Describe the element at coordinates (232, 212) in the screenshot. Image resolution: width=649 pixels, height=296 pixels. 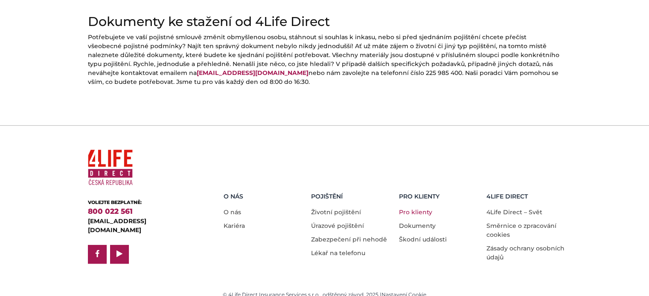
I see `a: O nás` at that location.